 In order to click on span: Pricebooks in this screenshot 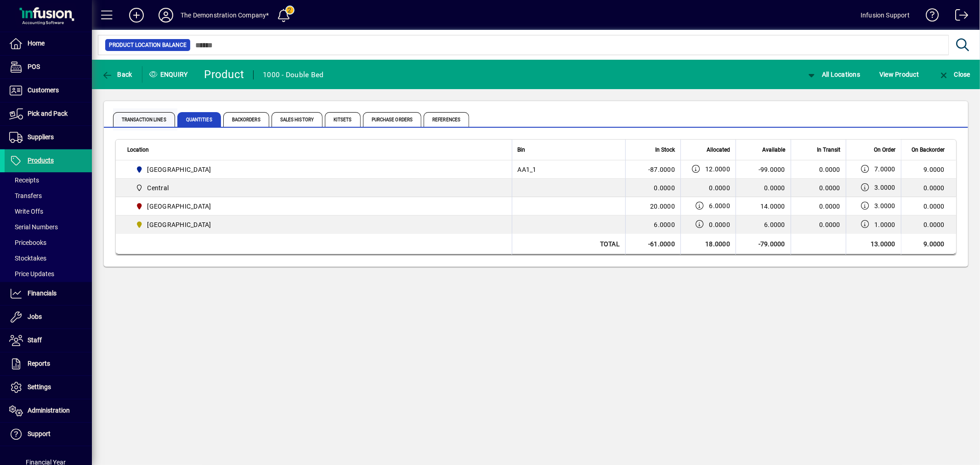, I will do `click(28, 243)`.